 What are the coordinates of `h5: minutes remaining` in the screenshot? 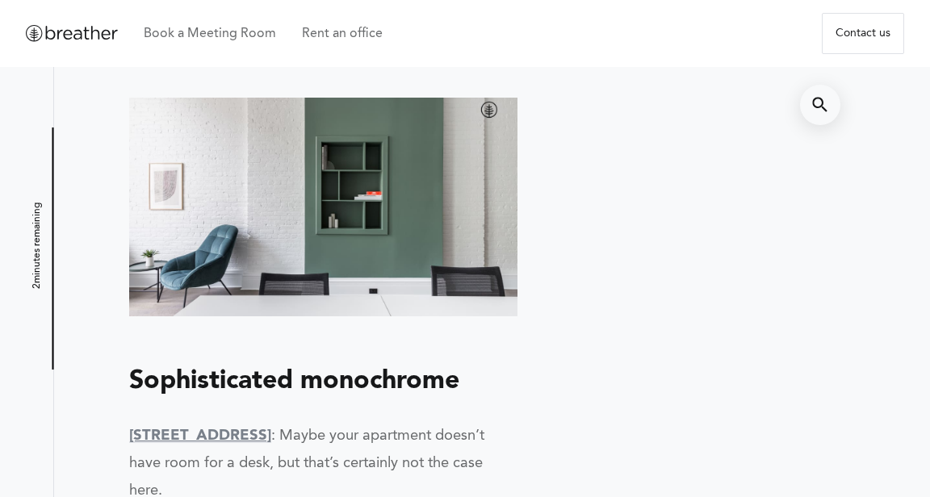 It's located at (37, 246).